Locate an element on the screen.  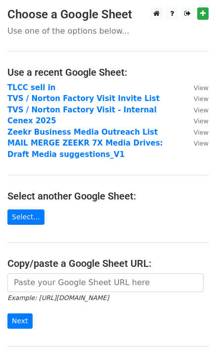
h4: Use a recent Google Sheet: is located at coordinates (108, 72).